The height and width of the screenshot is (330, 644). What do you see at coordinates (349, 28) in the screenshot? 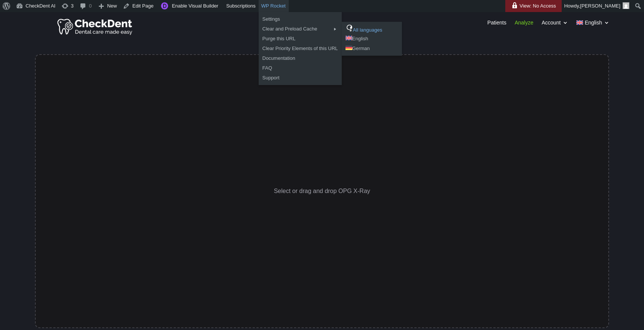
I see `img: all` at bounding box center [349, 28].